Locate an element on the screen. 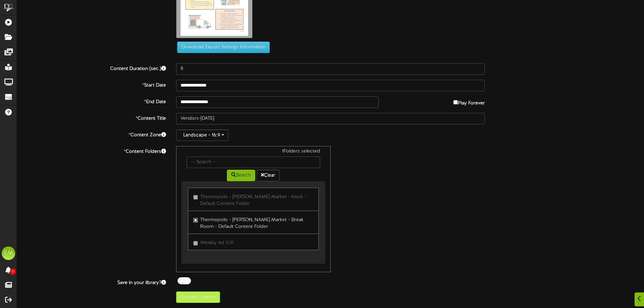  label: Content Duration (sec.) is located at coordinates (91, 68).